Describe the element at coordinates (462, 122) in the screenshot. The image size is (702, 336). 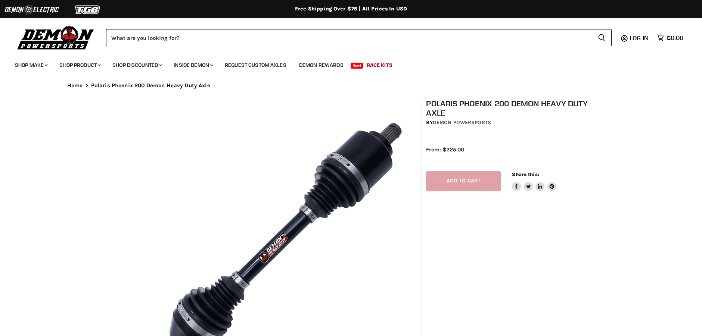
I see `a: Demon Powersports` at that location.